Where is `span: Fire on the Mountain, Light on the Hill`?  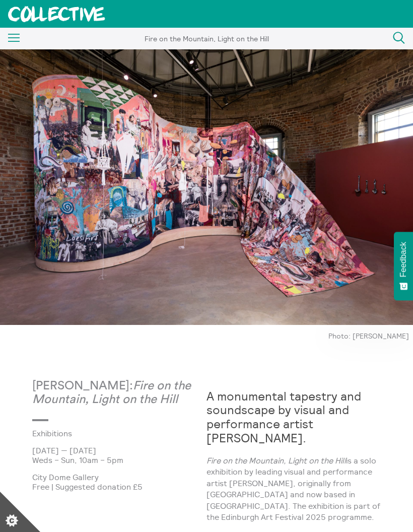 span: Fire on the Mountain, Light on the Hill is located at coordinates (207, 38).